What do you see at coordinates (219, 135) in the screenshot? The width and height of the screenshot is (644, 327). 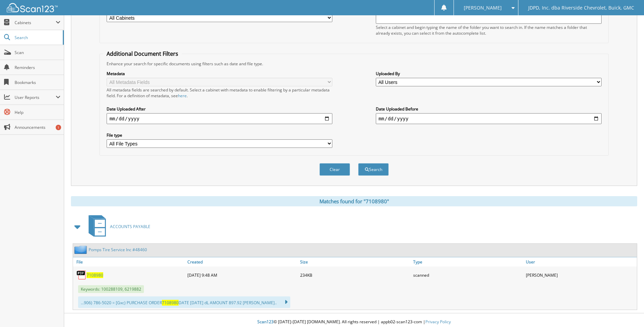 I see `label: File type` at bounding box center [219, 135].